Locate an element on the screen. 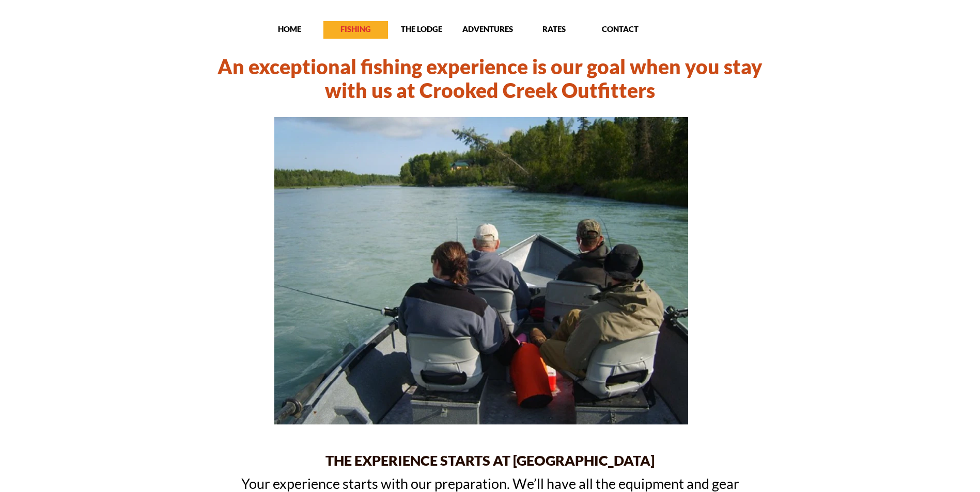 The image size is (980, 492). img: Family fun Alaskan salmon fishing is located at coordinates (481, 271).